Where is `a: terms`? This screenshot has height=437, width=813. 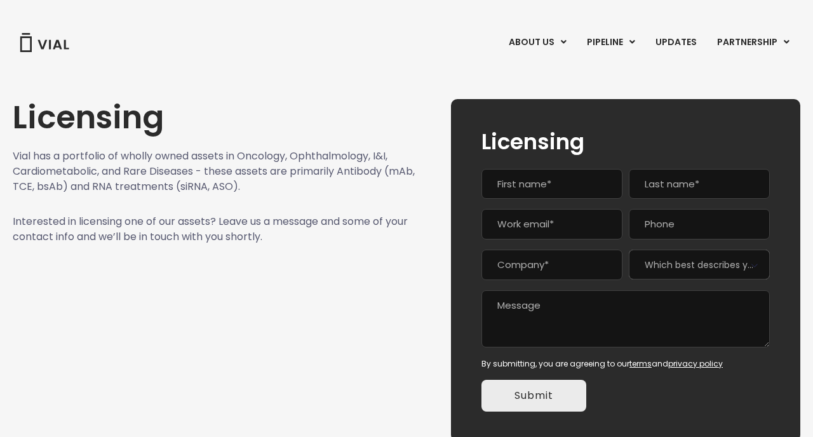
a: terms is located at coordinates (640, 363).